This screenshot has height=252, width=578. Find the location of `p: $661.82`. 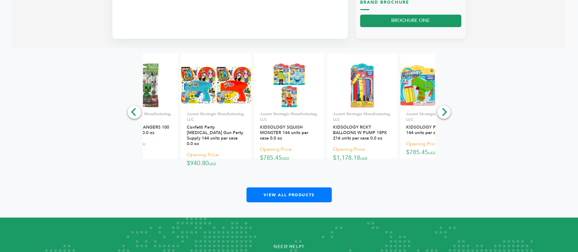

p: $661.82 is located at coordinates (143, 148).